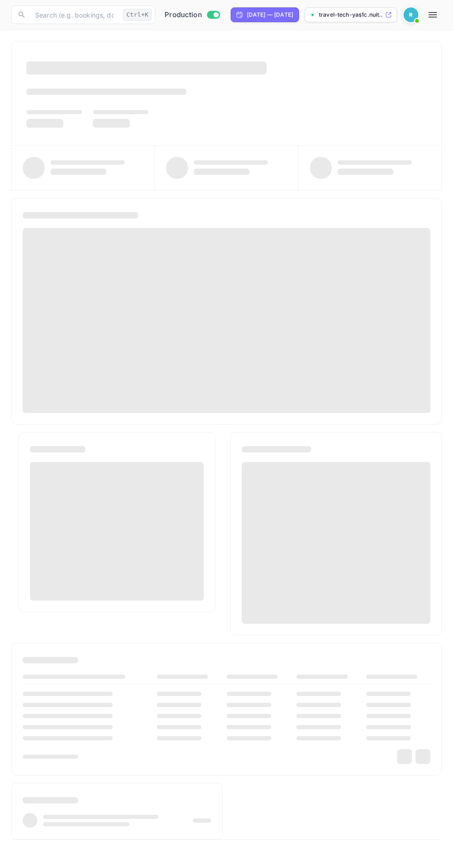 This screenshot has width=453, height=868. Describe the element at coordinates (411, 15) in the screenshot. I see `img: Revolut` at that location.